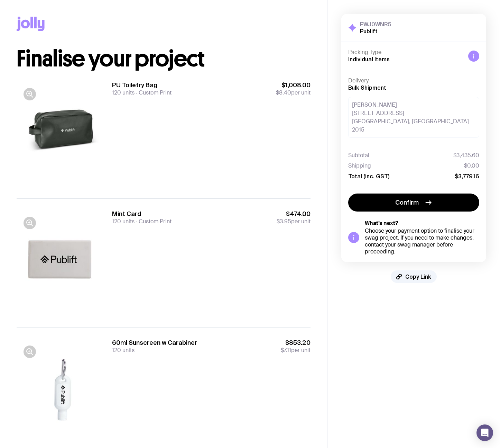 Image resolution: width=500 pixels, height=448 pixels. Describe the element at coordinates (155, 343) in the screenshot. I see `h3: 60ml Sunscreen w Carabiner` at that location.